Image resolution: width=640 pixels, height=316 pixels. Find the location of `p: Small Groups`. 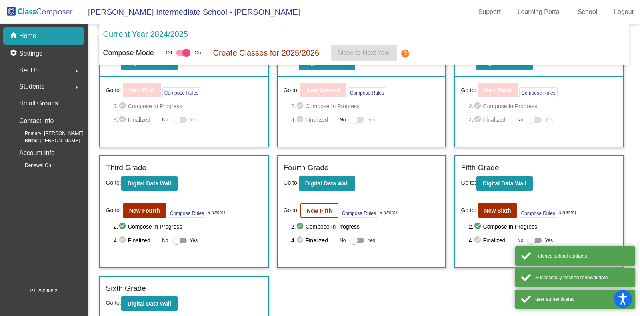

p: Small Groups is located at coordinates (38, 103).